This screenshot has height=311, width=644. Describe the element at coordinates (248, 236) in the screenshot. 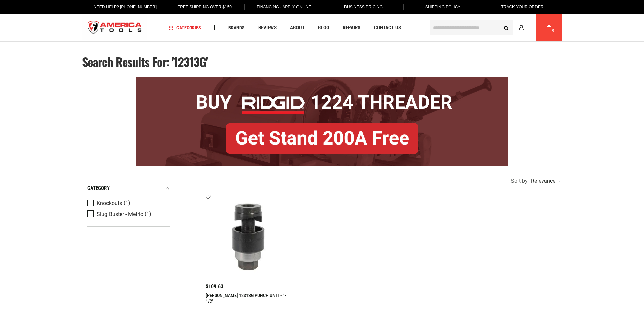

I see `img: GREENLEE 12313G PUNCH UNIT - 1-1/2` at that location.